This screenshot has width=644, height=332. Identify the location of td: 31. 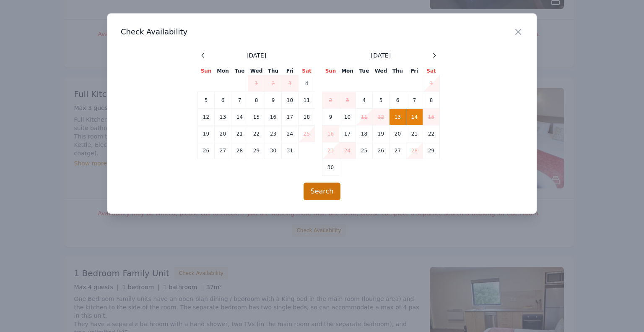
(290, 151).